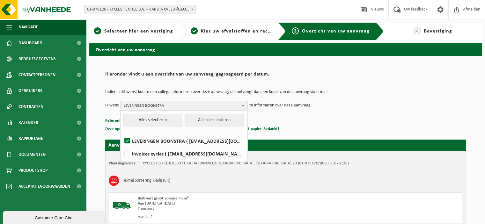  Describe the element at coordinates (184, 106) in the screenshot. I see `button: LEVERINGEN BOONSTRA` at that location.